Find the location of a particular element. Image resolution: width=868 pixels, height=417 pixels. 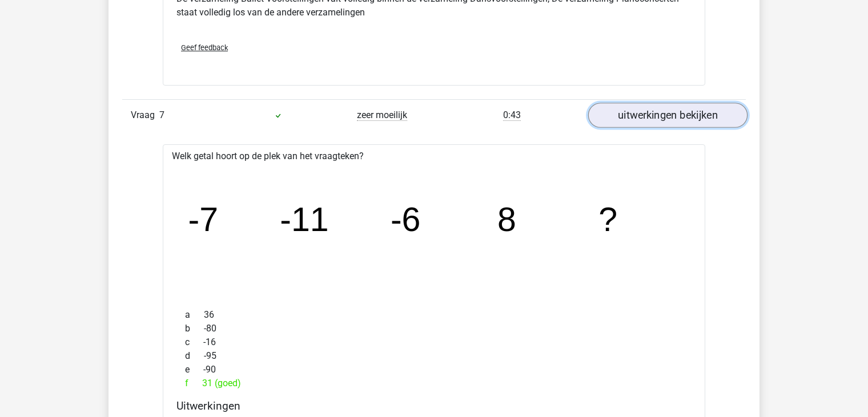

a: uitwerkingen bekijken is located at coordinates (667, 116).